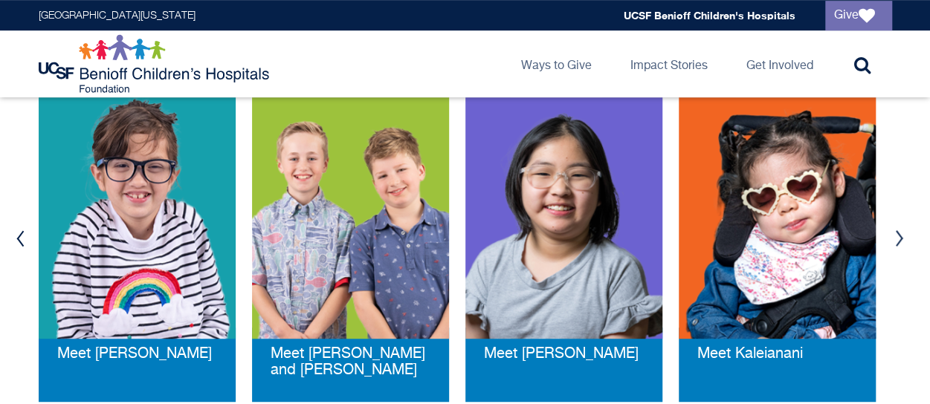 The height and width of the screenshot is (404, 930). Describe the element at coordinates (780, 64) in the screenshot. I see `a: Get Involved` at that location.